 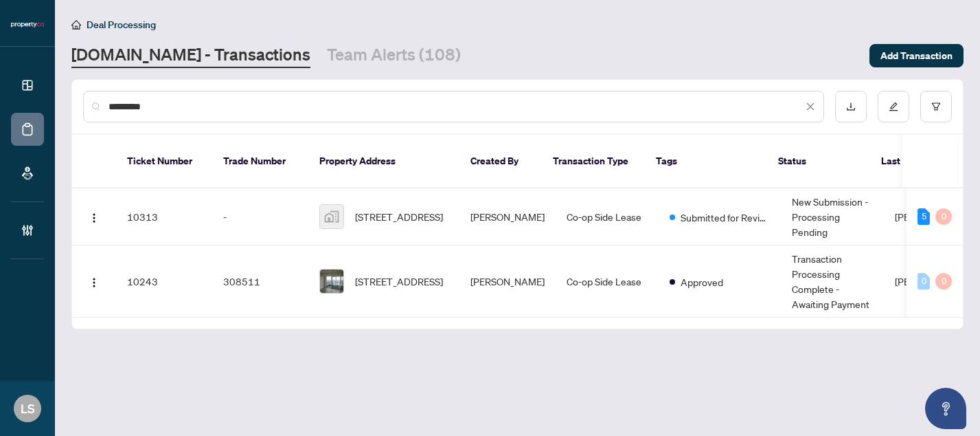 What do you see at coordinates (725, 217) in the screenshot?
I see `span: Submitted for Review` at bounding box center [725, 217].